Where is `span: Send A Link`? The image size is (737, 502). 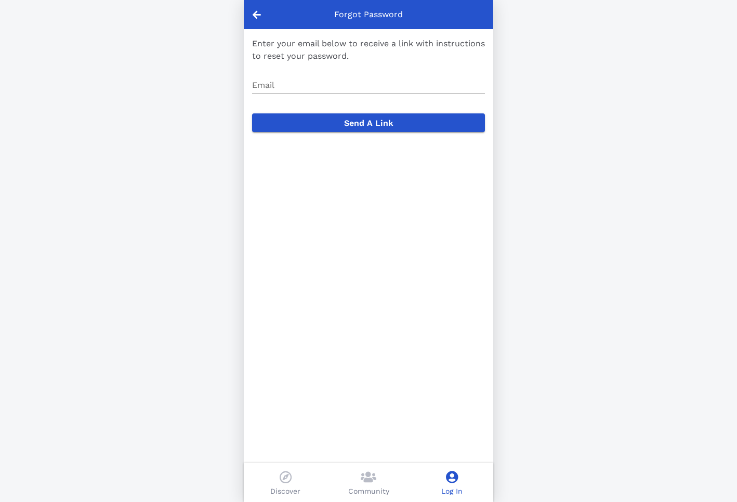 span: Send A Link is located at coordinates (369, 123).